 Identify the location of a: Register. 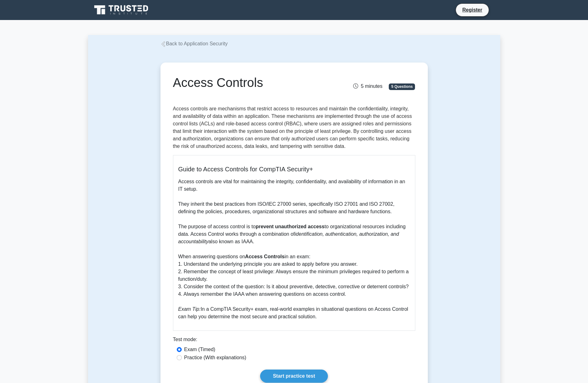
(472, 10).